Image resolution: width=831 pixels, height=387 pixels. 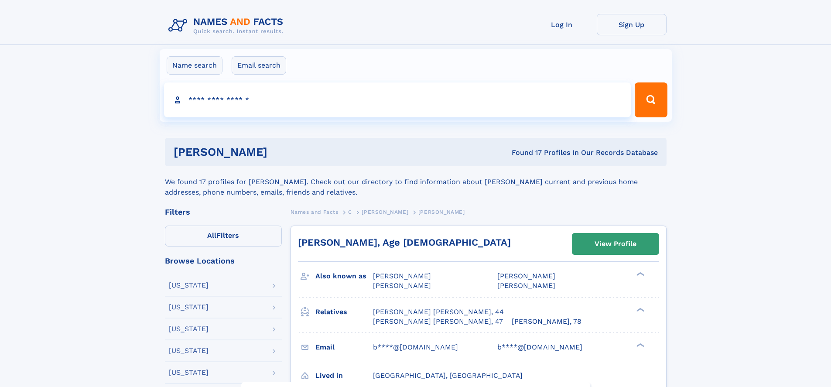 I want to click on button: Search Button, so click(x=651, y=100).